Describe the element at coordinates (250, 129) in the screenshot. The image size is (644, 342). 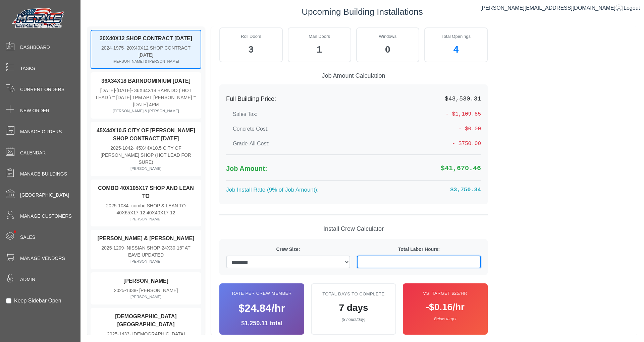
I see `label: Concrete Cost:` at that location.